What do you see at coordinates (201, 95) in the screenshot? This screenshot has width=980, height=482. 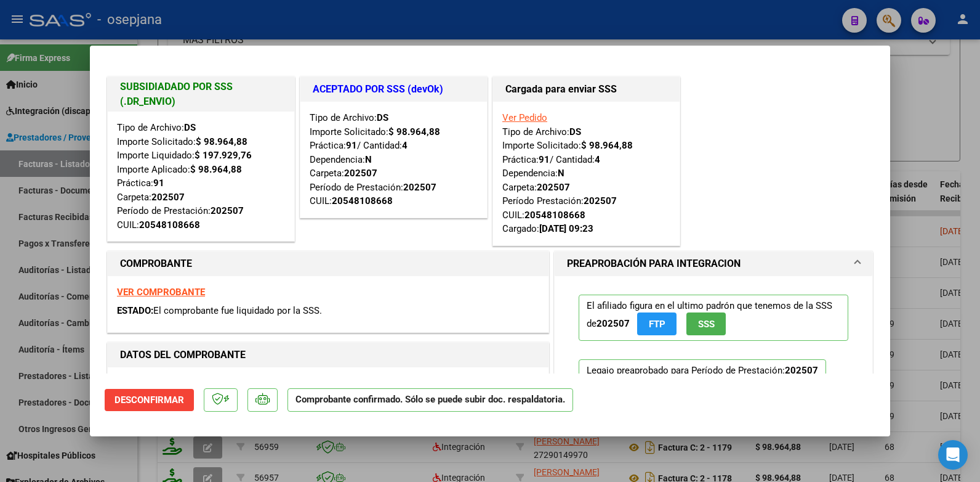 I see `h1: SUBSIDIADADO POR SSS (.DR_ENVIO)` at bounding box center [201, 95].